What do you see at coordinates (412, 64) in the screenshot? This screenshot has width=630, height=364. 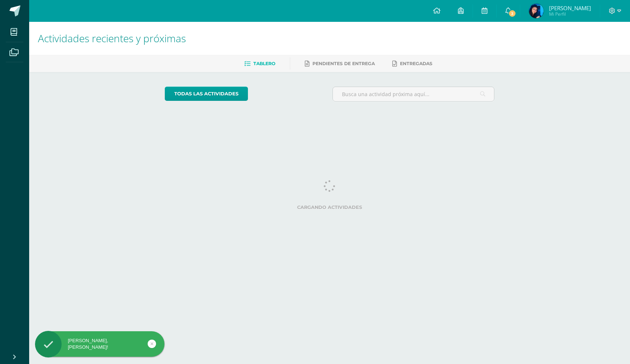 I see `a: Entregadas` at bounding box center [412, 64].